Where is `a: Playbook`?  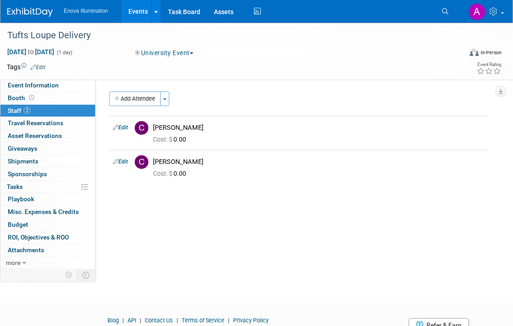 a: Playbook is located at coordinates (48, 199).